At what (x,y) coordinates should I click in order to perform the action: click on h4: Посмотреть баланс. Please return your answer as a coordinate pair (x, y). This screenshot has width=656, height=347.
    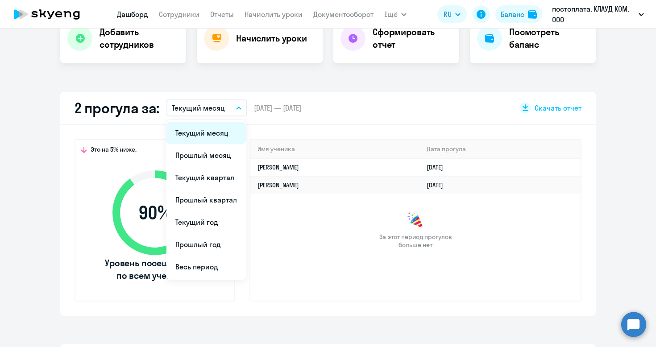
    Looking at the image, I should click on (549, 38).